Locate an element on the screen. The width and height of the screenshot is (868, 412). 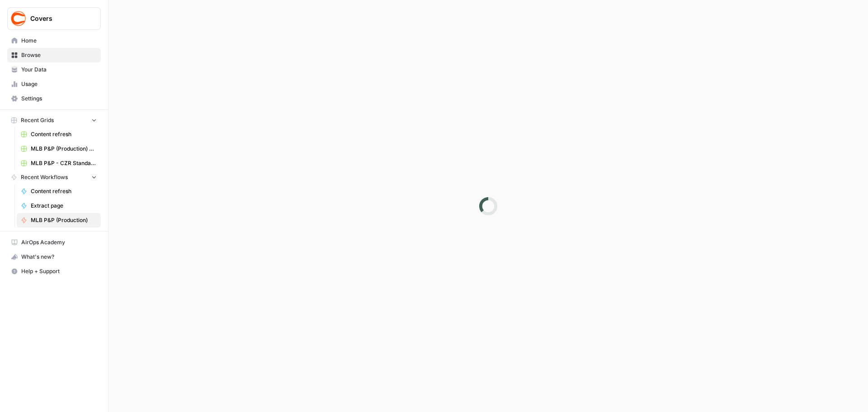
img: Covers Logo is located at coordinates (18, 18).